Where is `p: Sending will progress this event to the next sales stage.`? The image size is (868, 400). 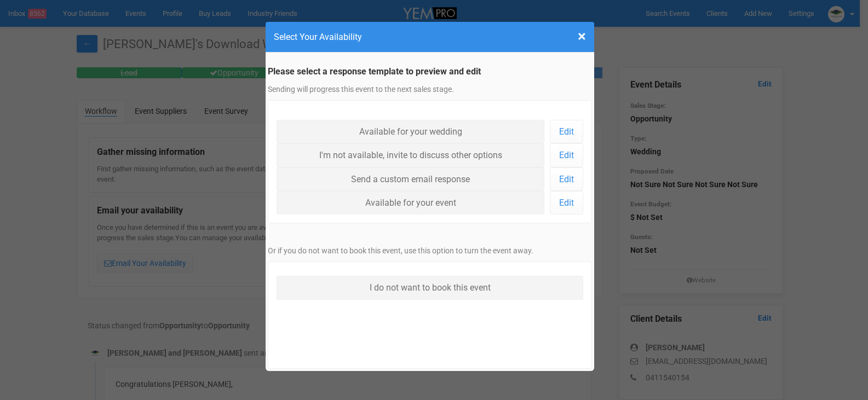
p: Sending will progress this event to the next sales stage. is located at coordinates (430, 89).